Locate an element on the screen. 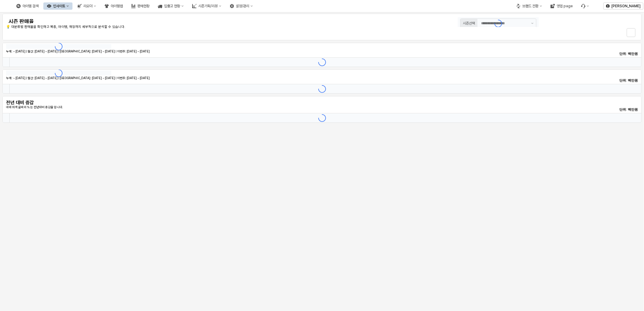 The width and height of the screenshot is (644, 311). p: 아래 회색 글씨의 % 는 전년대비 증감율 입니다. is located at coordinates (216, 107).